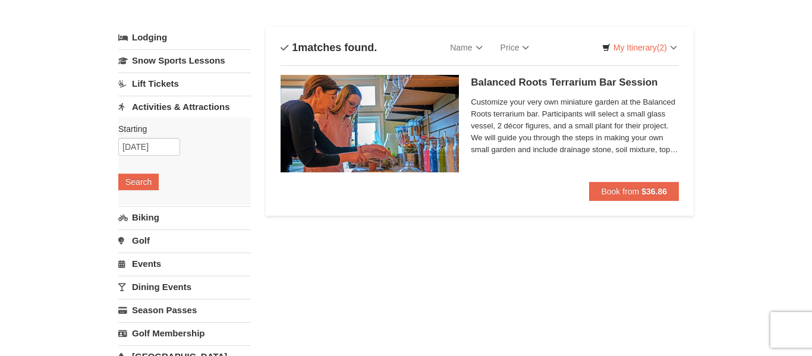 The width and height of the screenshot is (812, 356). What do you see at coordinates (184, 37) in the screenshot?
I see `a: Lodging` at bounding box center [184, 37].